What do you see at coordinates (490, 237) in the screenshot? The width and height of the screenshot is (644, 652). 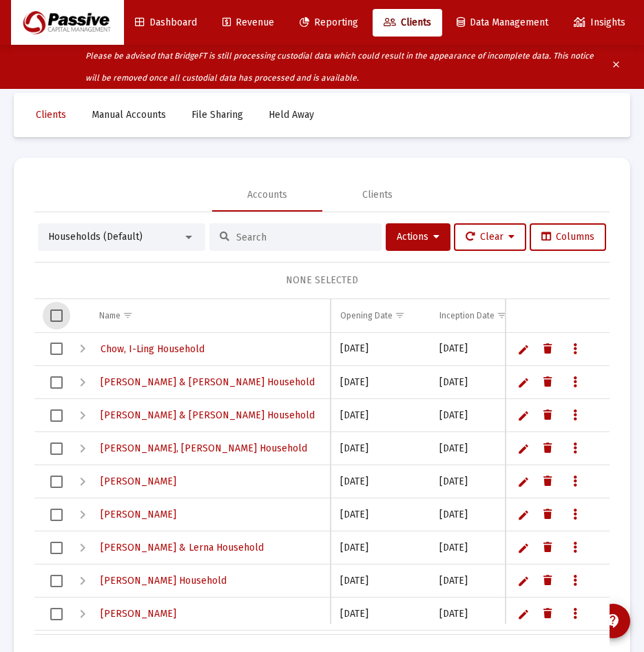 I see `button: Clear` at bounding box center [490, 237].